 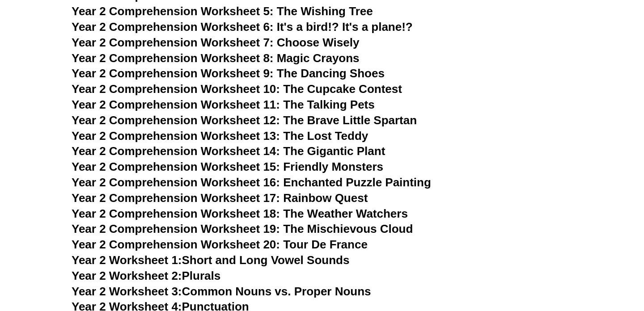 What do you see at coordinates (228, 73) in the screenshot?
I see `span: Year 2 Comprehension Worksheet 9: The Dancing Shoes` at bounding box center [228, 73].